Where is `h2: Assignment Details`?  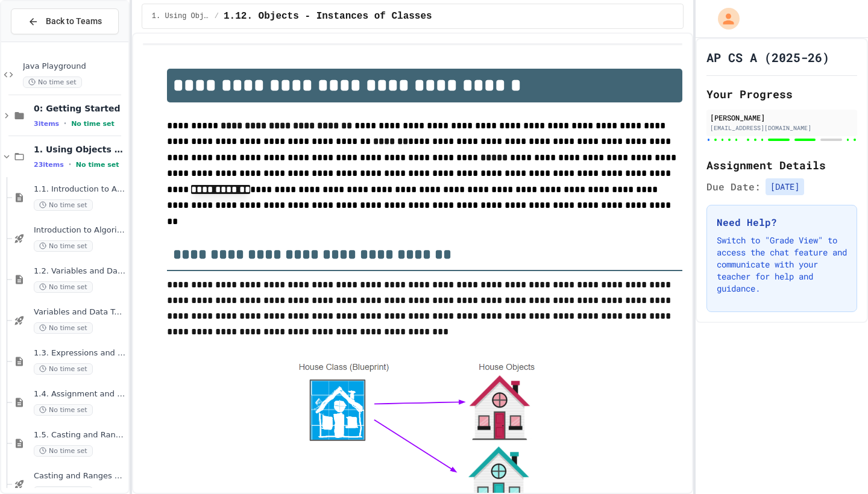
h2: Assignment Details is located at coordinates (782, 165).